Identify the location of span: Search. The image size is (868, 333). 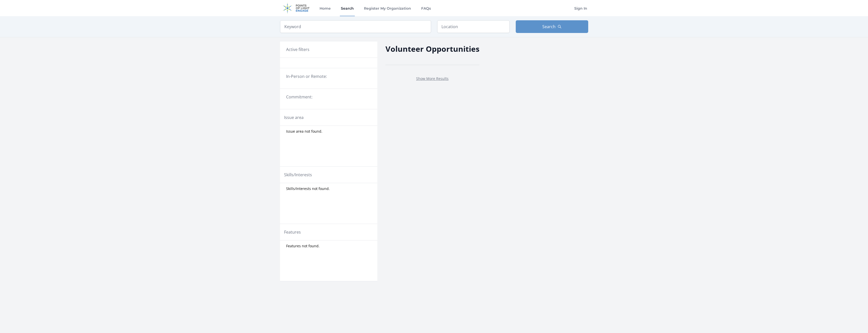
(549, 27).